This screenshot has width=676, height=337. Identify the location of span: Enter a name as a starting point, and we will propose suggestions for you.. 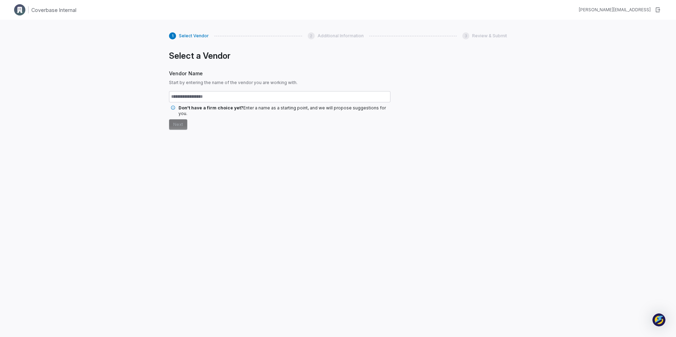
(282, 111).